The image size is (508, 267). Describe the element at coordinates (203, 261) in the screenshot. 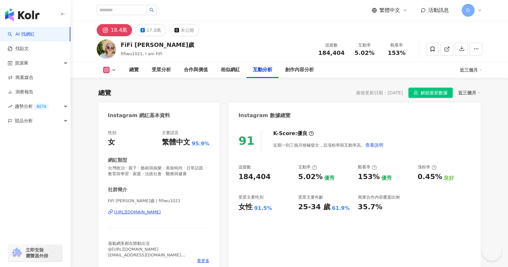

I see `span: 看更多` at that location.